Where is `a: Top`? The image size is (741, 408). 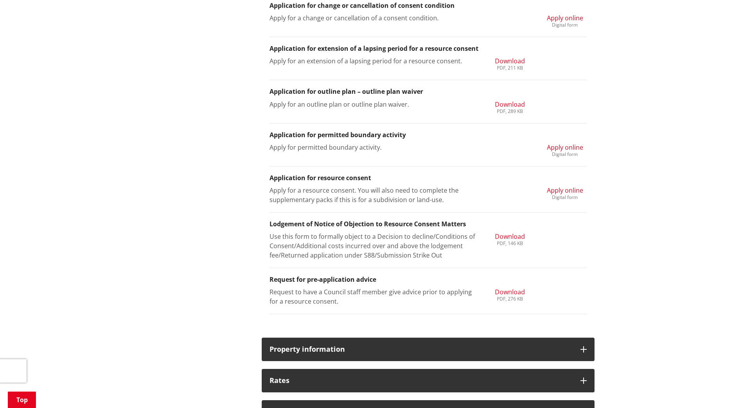 a: Top is located at coordinates (22, 400).